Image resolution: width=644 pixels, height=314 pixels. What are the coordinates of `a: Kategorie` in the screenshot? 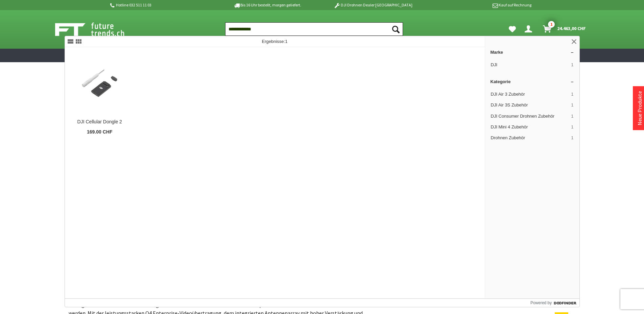 It's located at (532, 82).